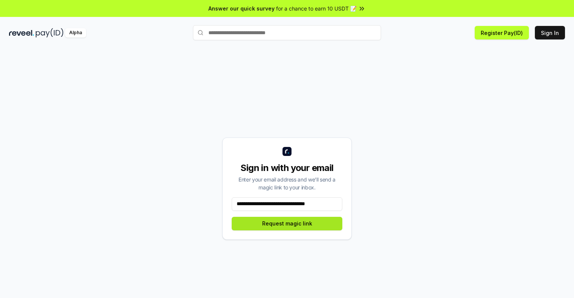  Describe the element at coordinates (50, 33) in the screenshot. I see `img: pay_id` at that location.